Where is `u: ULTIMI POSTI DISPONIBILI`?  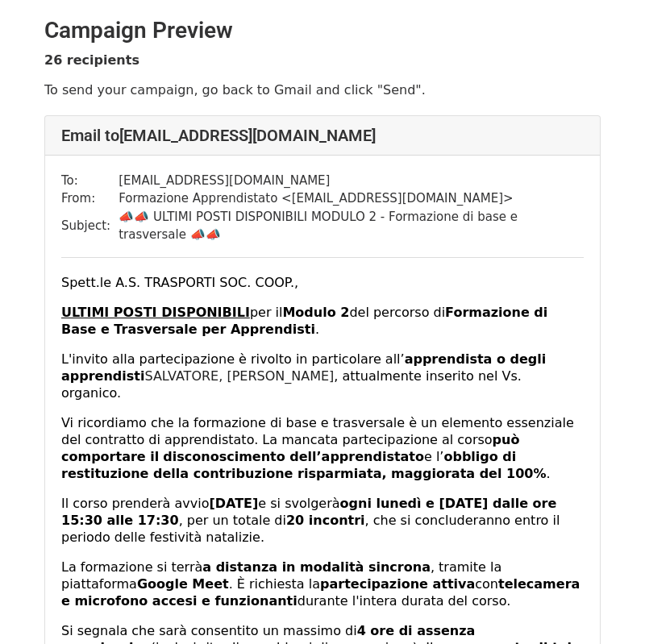 u: ULTIMI POSTI DISPONIBILI is located at coordinates (155, 312).